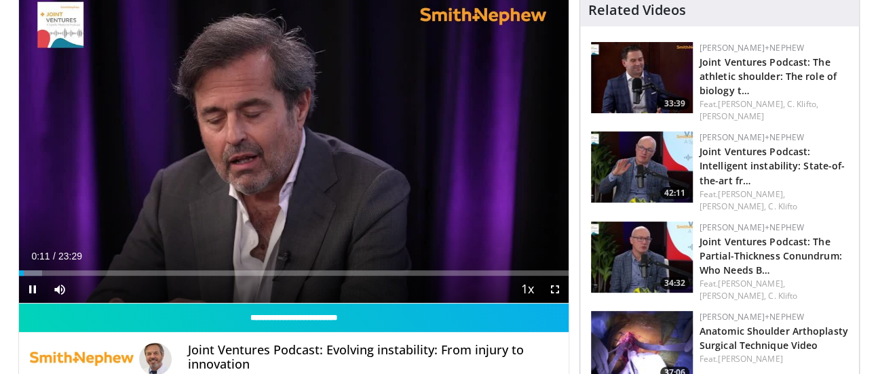  I want to click on div: Progress Bar, so click(294, 273).